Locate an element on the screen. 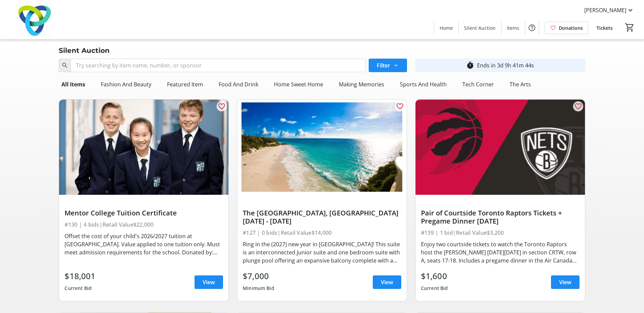 This screenshot has width=644, height=313. div: #130 | 4 bids | Retail Value $22,000 is located at coordinates (144, 225).